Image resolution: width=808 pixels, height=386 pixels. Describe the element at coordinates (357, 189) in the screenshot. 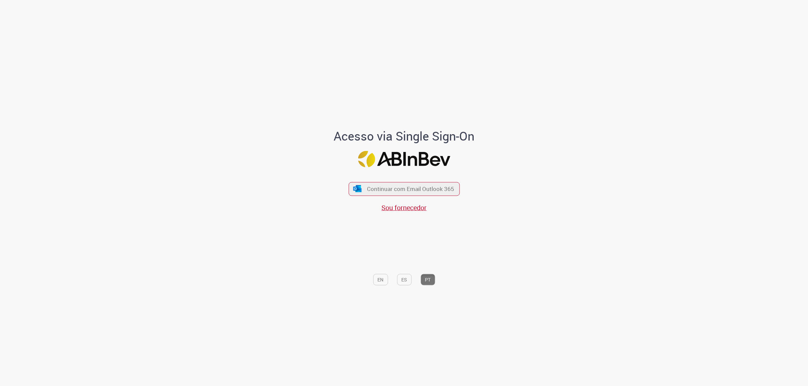

I see `img: ícone Azure/Microsoft 360` at that location.